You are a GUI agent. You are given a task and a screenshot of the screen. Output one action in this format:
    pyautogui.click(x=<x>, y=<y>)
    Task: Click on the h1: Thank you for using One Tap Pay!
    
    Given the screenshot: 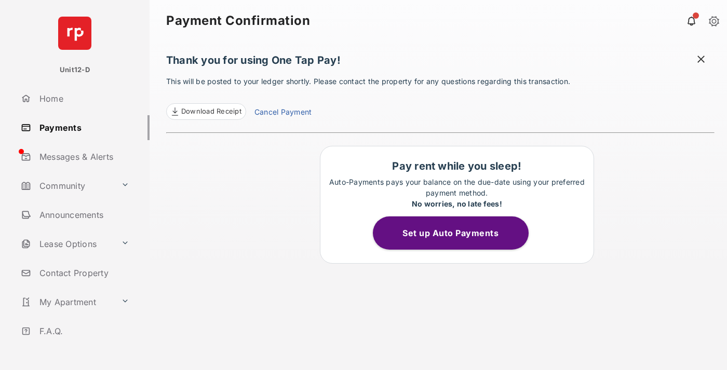 What is the action you would take?
    pyautogui.click(x=440, y=63)
    